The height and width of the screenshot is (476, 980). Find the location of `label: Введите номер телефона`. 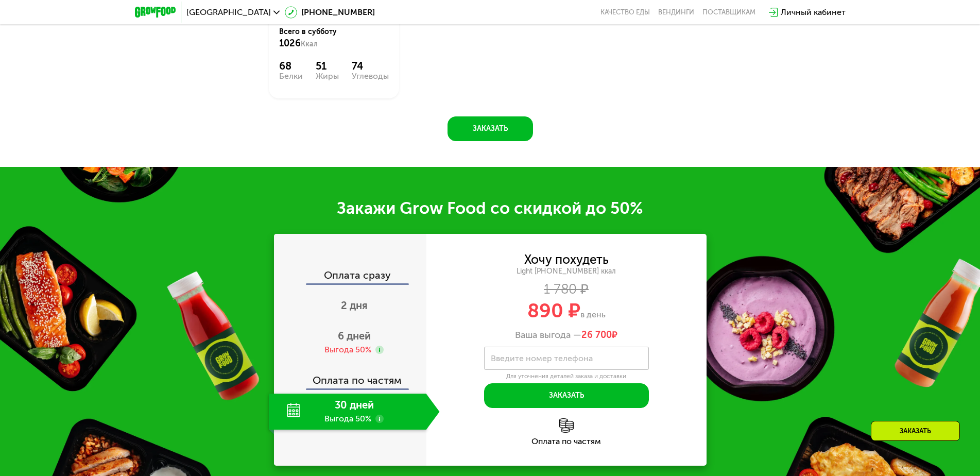

label: Введите номер телефона is located at coordinates (542, 358).